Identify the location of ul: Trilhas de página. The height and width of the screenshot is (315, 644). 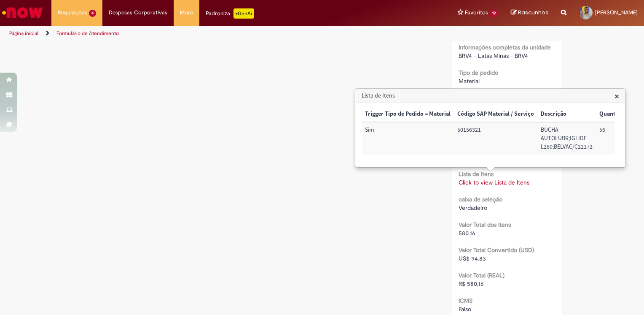
(215, 34).